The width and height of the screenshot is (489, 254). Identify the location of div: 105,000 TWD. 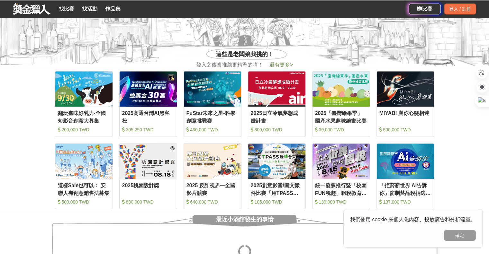
(277, 202).